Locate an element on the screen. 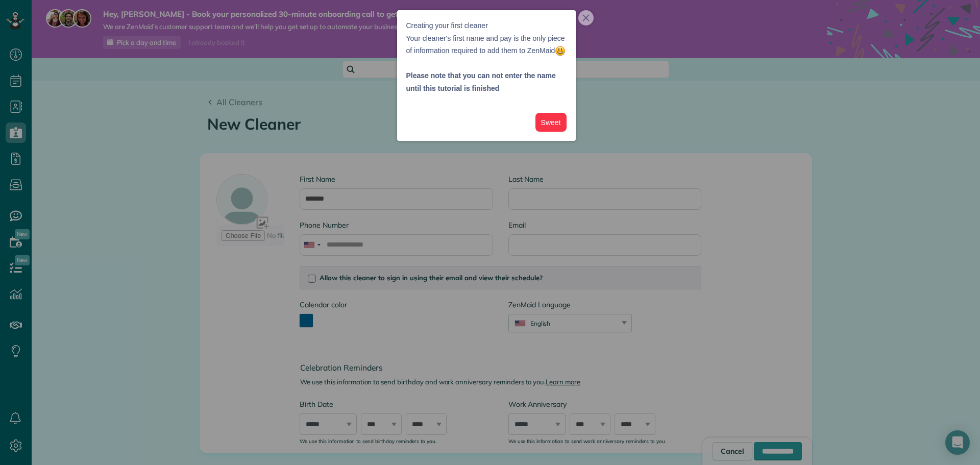 The height and width of the screenshot is (465, 980). p: Creating your first cleaner Your cleaner's first name and pay is the only piece of information re... is located at coordinates (486, 38).